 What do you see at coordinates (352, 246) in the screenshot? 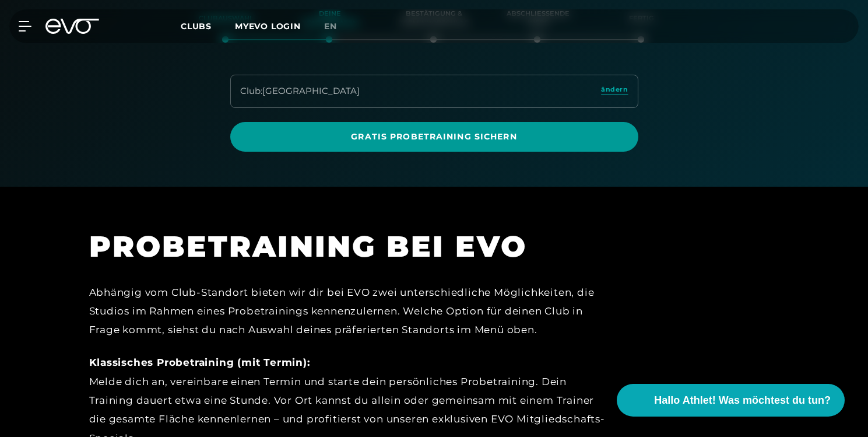
I see `h1: PROBETRAINING BEI EVO` at bounding box center [352, 246].